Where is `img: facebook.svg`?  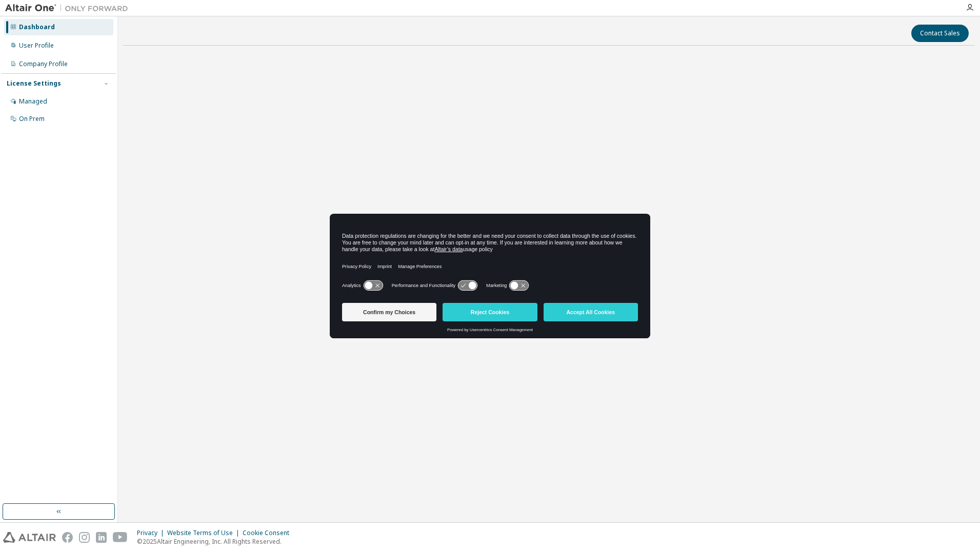 img: facebook.svg is located at coordinates (67, 537).